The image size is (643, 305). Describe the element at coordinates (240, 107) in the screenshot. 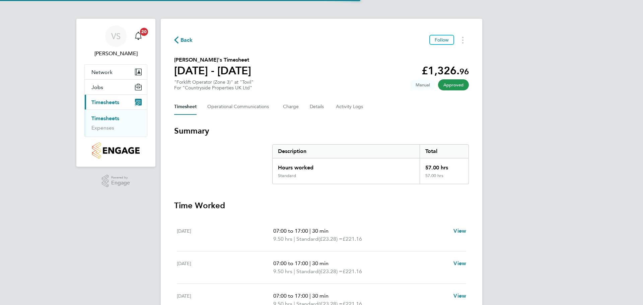

I see `button: Operational Communications` at that location.